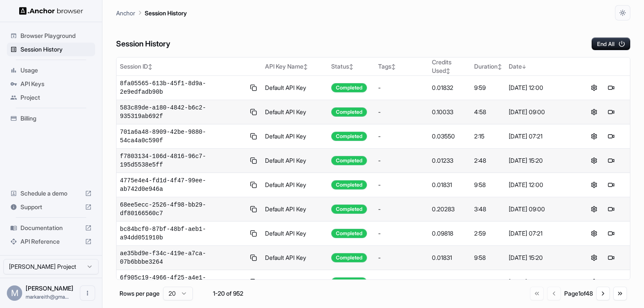 The image size is (644, 308). What do you see at coordinates (51, 242) in the screenshot?
I see `div: API Reference` at bounding box center [51, 242].